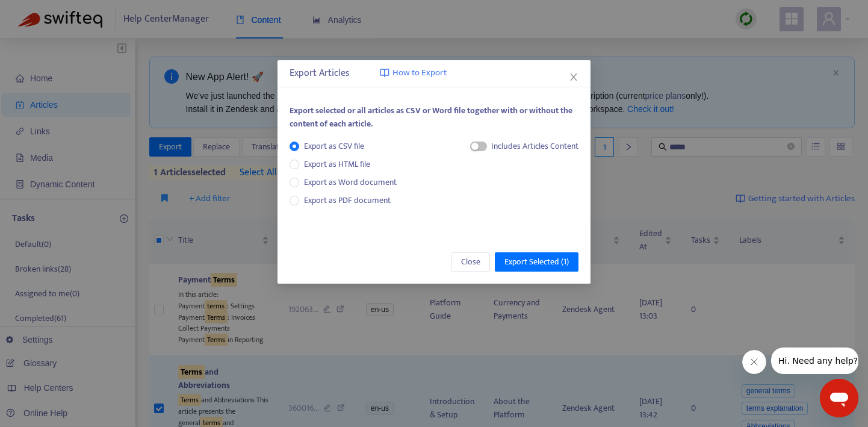 The width and height of the screenshot is (868, 427). Describe the element at coordinates (431, 117) in the screenshot. I see `span: Export selected or all articles as CSV or Word file together with or without the content of each ...` at that location.